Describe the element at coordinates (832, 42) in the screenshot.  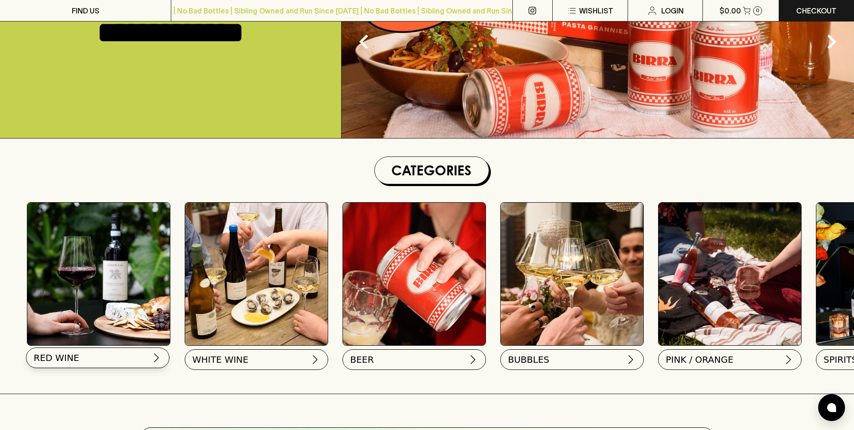
I see `button: Next` at that location.